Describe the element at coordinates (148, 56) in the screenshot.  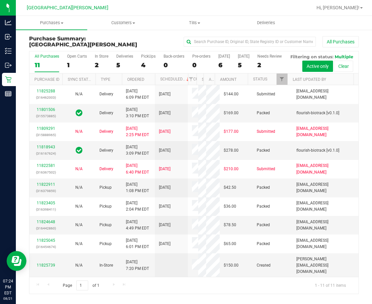
I see `div: PickUps` at that location.